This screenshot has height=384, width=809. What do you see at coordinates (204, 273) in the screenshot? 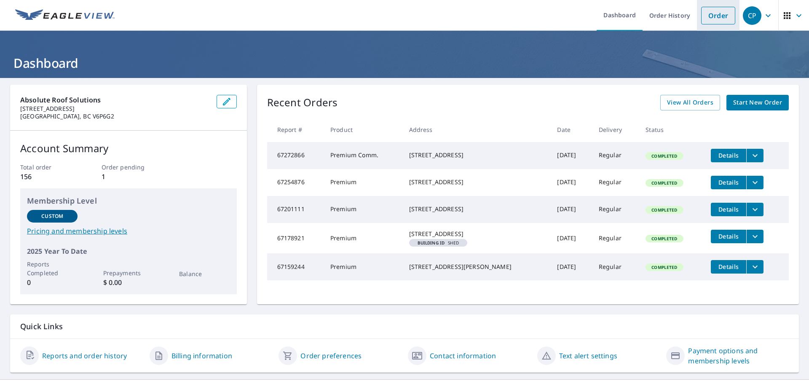
I see `p: Balance` at bounding box center [204, 273].